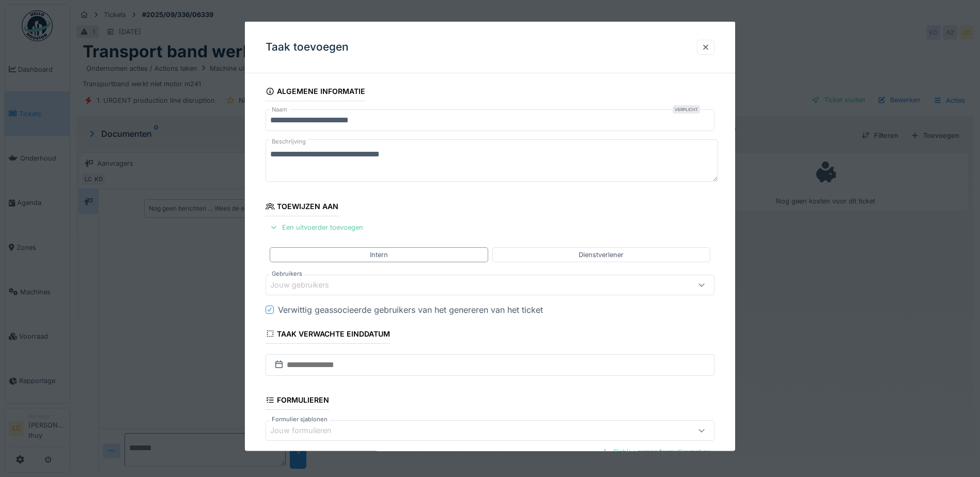 This screenshot has width=980, height=477. What do you see at coordinates (328, 335) in the screenshot?
I see `div: Taak verwachte einddatum` at bounding box center [328, 335].